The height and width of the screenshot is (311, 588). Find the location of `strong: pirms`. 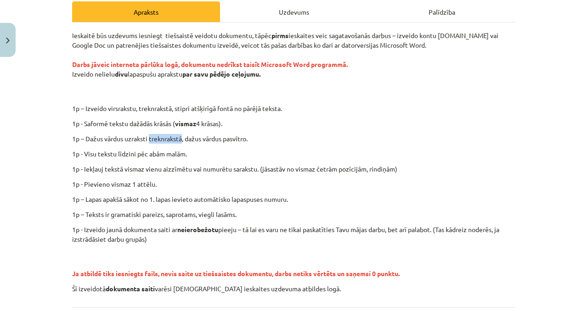

strong: pirms is located at coordinates (280, 35).